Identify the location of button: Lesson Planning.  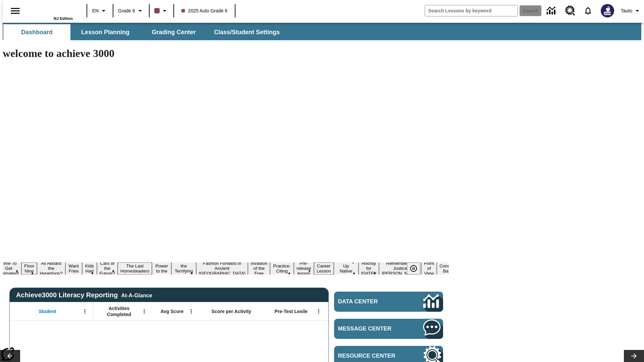
(105, 32).